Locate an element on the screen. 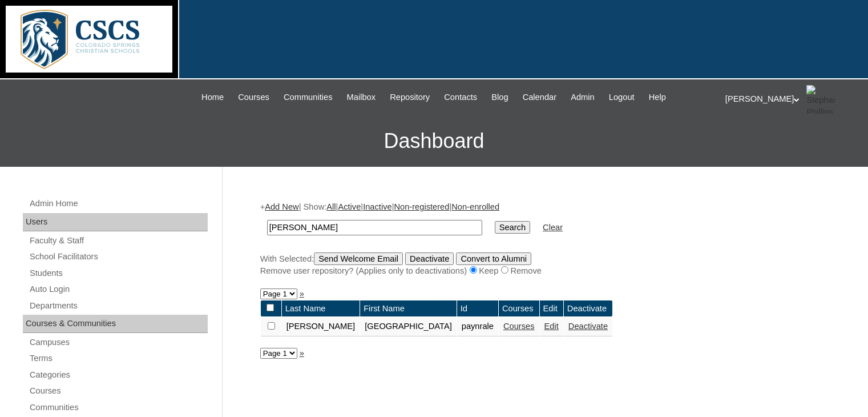  h3: Dashboard is located at coordinates (434, 141).